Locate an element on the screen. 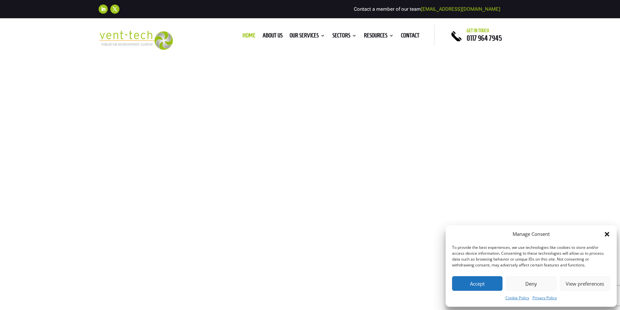 The height and width of the screenshot is (310, 620). span: Contact a member of our team is located at coordinates (427, 9).